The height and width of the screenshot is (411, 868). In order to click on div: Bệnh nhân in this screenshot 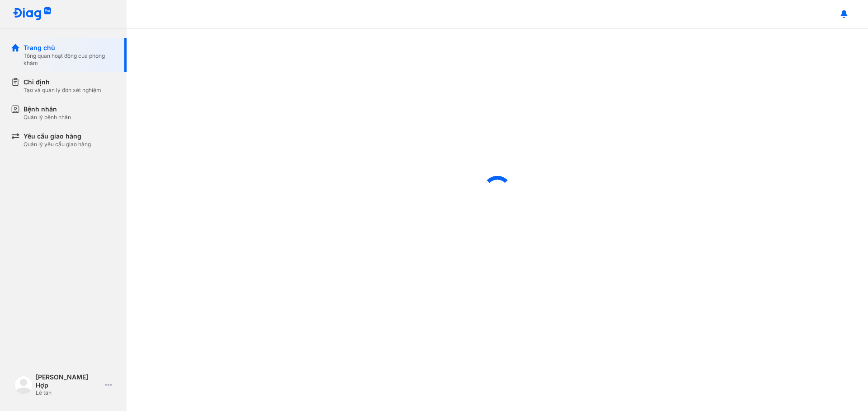, I will do `click(47, 110)`.